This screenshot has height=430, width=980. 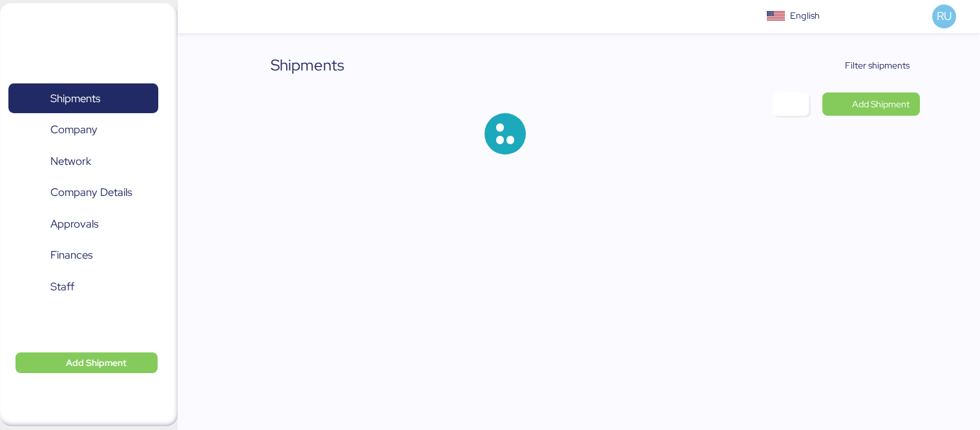 What do you see at coordinates (805, 16) in the screenshot?
I see `div: English` at bounding box center [805, 16].